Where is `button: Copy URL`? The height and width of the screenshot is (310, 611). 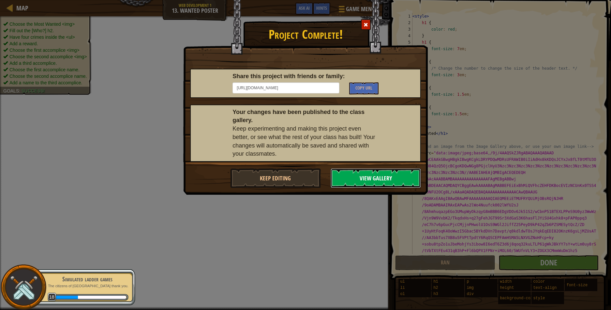
button: Copy URL is located at coordinates (363, 88).